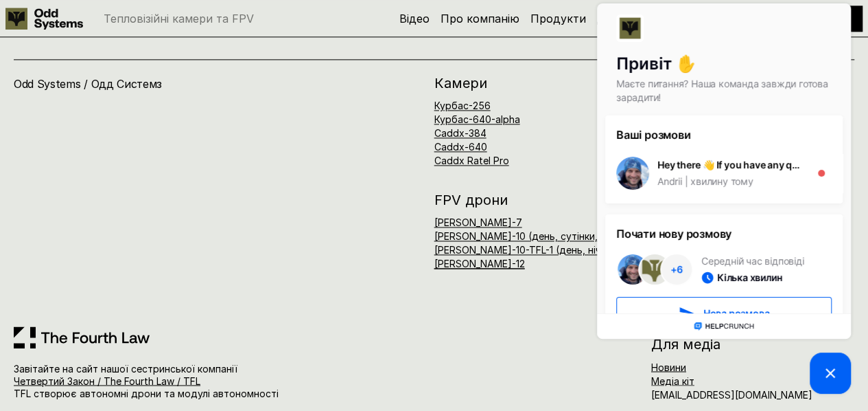 The image size is (868, 411). Describe the element at coordinates (160, 261) in the screenshot. I see `p: Середній час відповіді` at that location.